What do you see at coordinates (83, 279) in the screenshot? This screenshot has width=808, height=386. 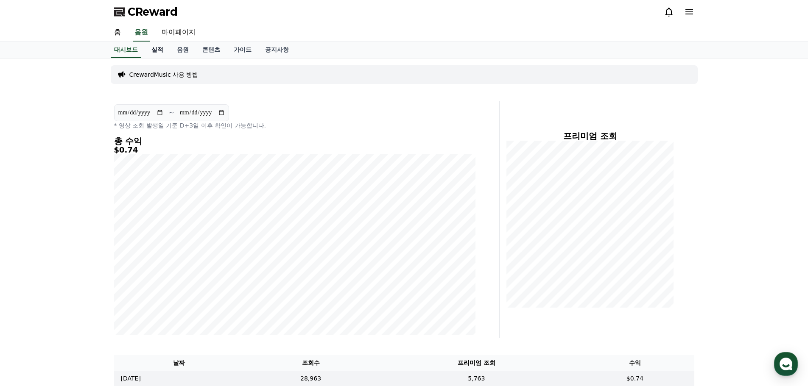 I see `a: 대화` at bounding box center [83, 279].